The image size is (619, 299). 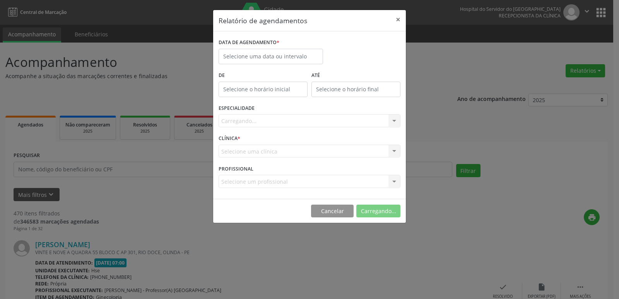 I want to click on label: De, so click(x=263, y=75).